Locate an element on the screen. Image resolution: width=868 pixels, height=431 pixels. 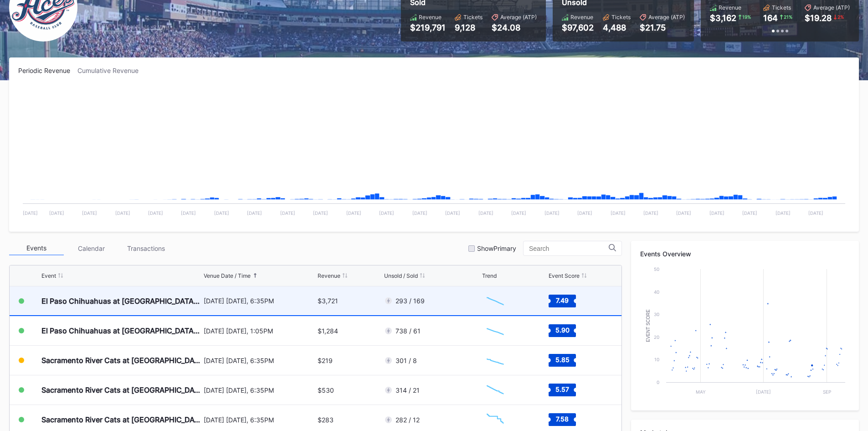
div: Events is located at coordinates (37, 248).